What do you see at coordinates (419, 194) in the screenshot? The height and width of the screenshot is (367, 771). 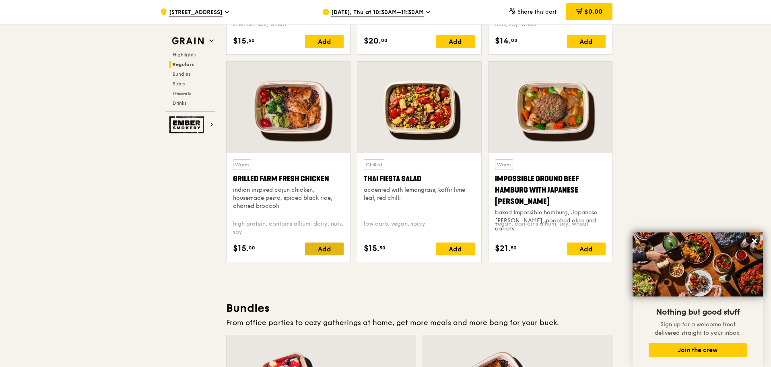 I see `div: accented with lemongrass, kaffir lime leaf, red chilli` at bounding box center [419, 194].